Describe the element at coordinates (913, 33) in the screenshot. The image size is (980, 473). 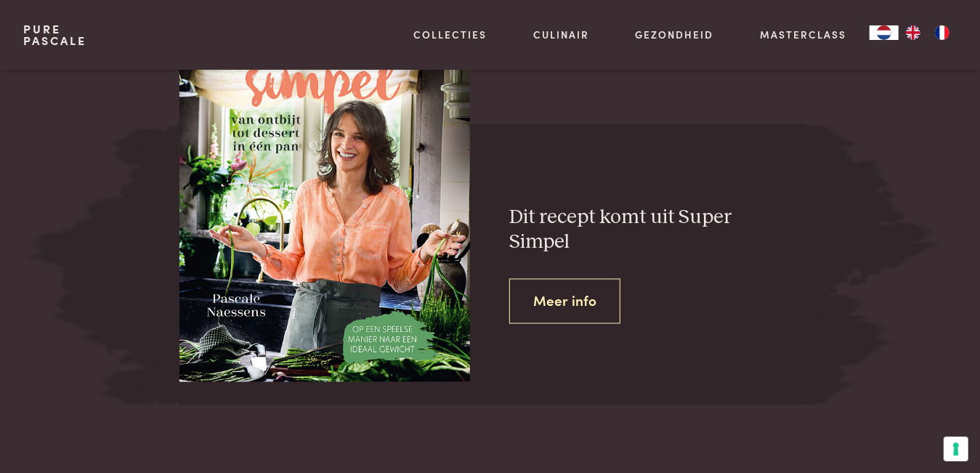
I see `a: EN` at that location.